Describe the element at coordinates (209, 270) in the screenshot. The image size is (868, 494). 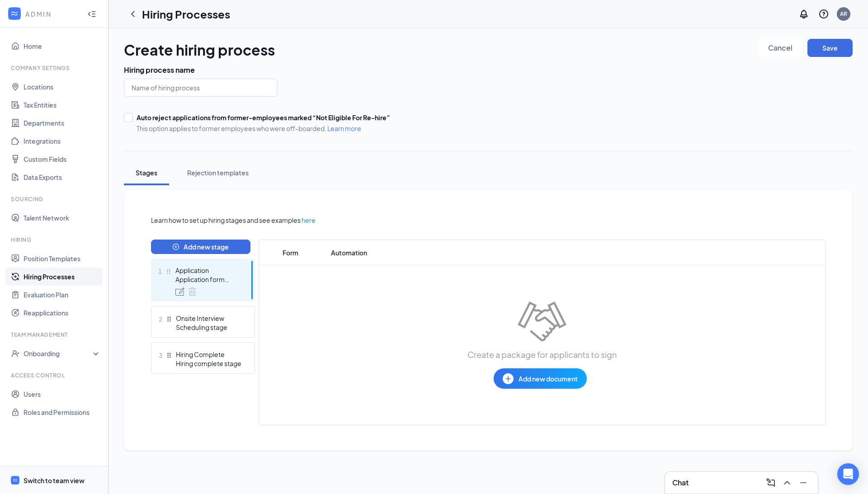
I see `div: Application` at that location.